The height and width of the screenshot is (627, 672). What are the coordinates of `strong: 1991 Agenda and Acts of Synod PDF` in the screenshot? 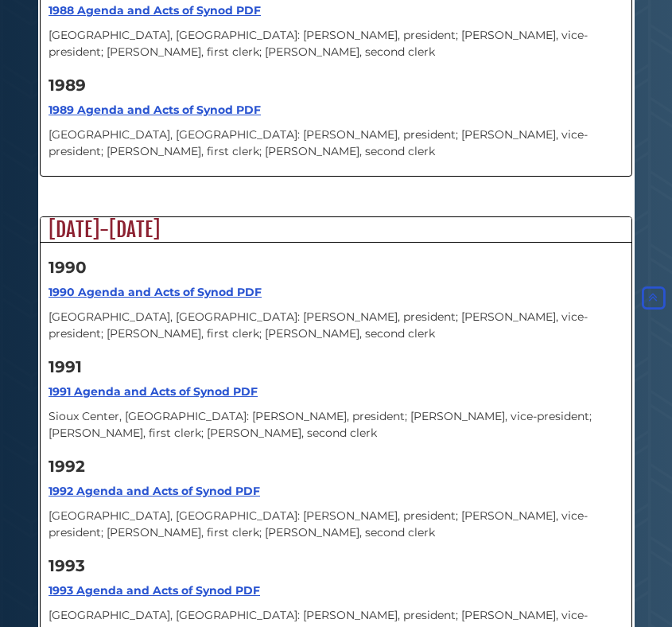 It's located at (153, 392).